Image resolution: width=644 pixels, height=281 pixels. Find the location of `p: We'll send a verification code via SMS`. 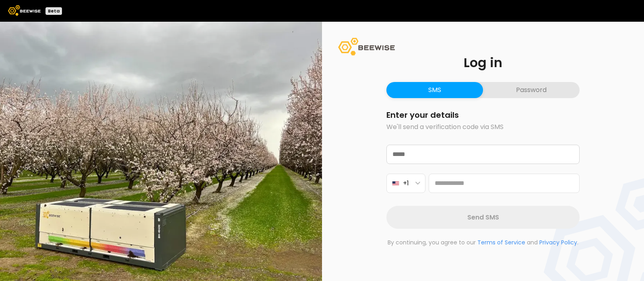

p: We'll send a verification code via SMS is located at coordinates (483, 127).